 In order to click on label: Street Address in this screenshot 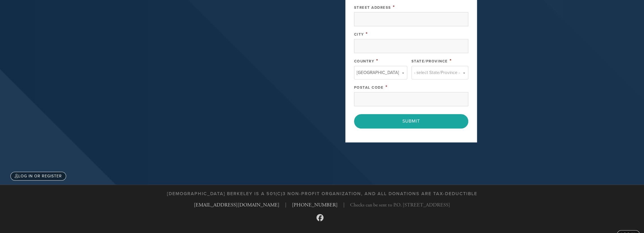, I will do `click(372, 8)`.